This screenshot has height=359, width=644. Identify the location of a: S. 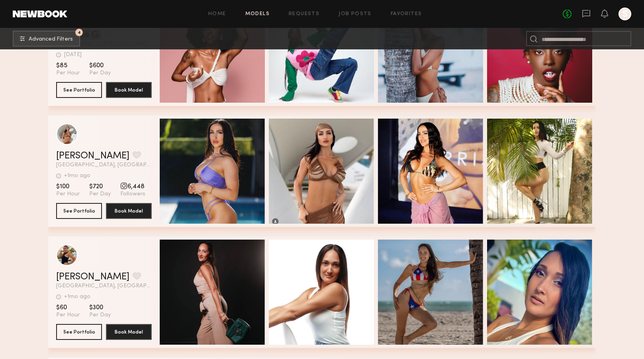
(624, 14).